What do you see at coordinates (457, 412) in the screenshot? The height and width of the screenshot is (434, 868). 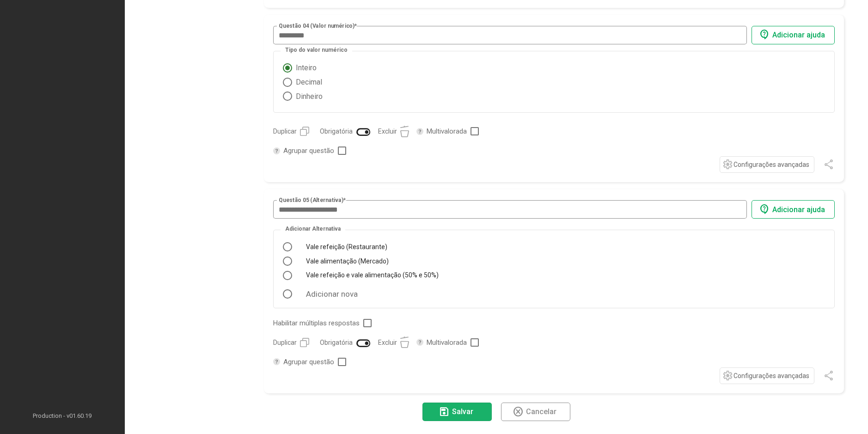 I see `button: Salvar` at bounding box center [457, 412].